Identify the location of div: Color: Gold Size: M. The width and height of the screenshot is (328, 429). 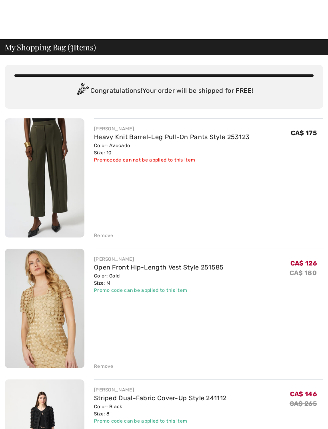
(159, 279).